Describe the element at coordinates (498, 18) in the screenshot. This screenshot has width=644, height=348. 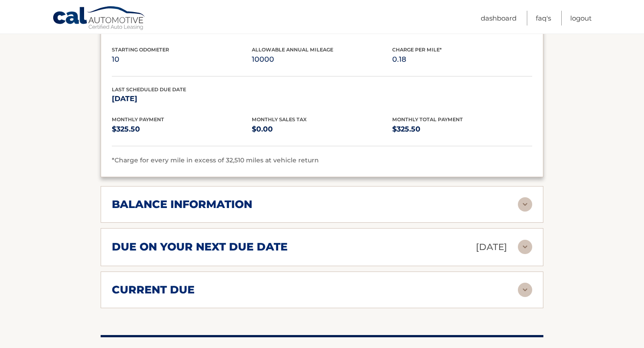
I see `a: Dashboard` at that location.